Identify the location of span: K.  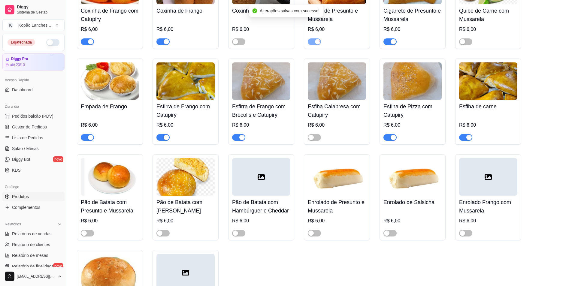
(11, 25).